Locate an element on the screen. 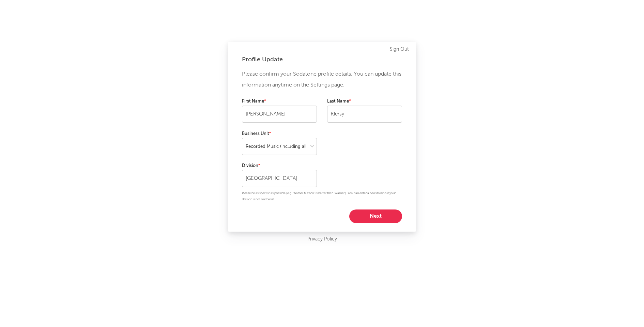 The height and width of the screenshot is (327, 644). button: Next is located at coordinates (376, 216).